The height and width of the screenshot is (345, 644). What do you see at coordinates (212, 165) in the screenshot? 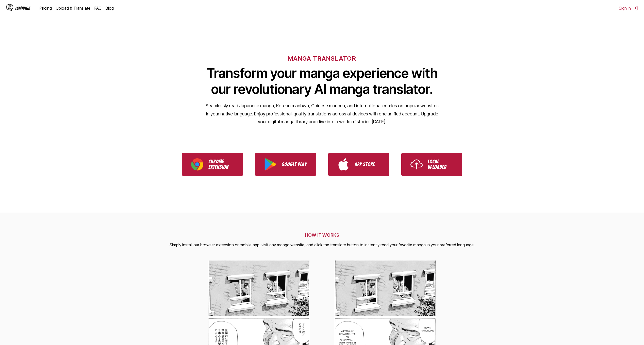
I see `a: Download IsManga Chrome Extension` at bounding box center [212, 165].